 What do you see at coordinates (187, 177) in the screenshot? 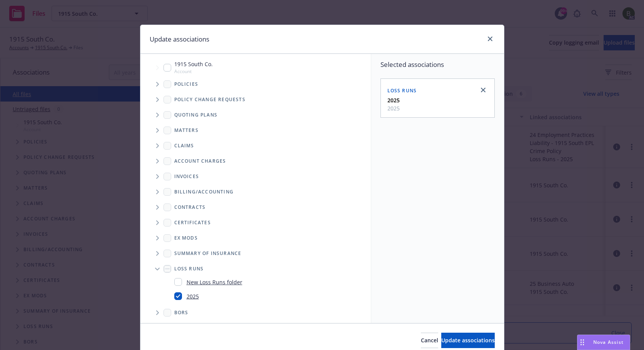
I see `span: Invoices` at bounding box center [187, 177].